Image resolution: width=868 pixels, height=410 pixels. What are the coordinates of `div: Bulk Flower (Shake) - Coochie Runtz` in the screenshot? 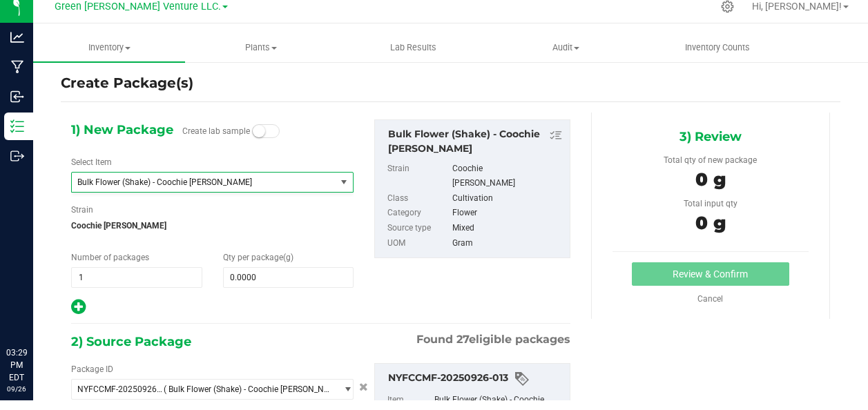 It's located at (475, 141).